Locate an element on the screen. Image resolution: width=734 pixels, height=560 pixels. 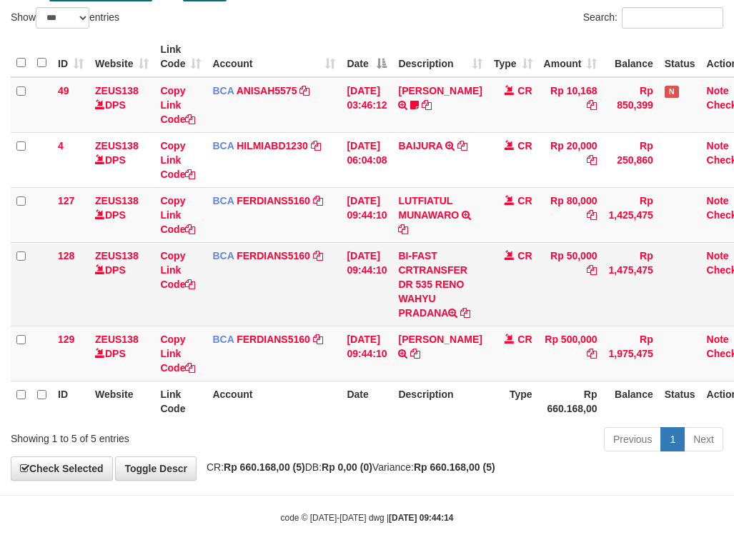
td: Rp 10,168 is located at coordinates (570, 105).